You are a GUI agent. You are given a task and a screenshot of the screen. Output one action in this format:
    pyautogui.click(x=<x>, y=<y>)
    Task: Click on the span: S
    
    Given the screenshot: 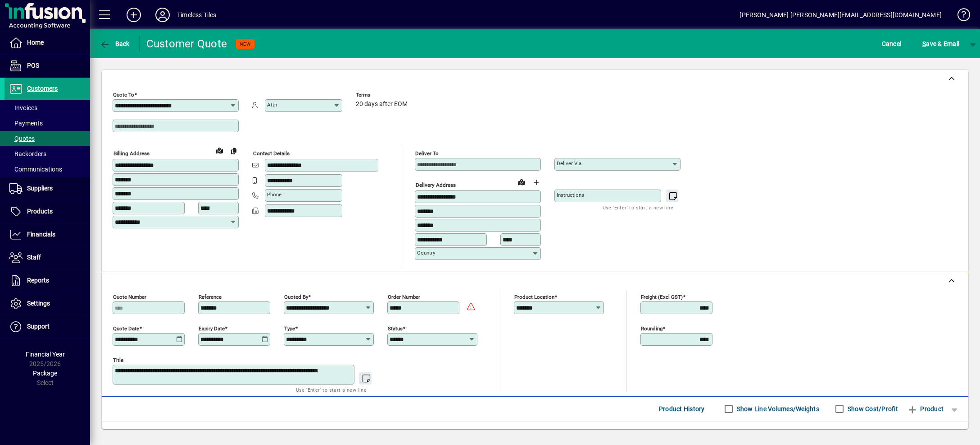 What is the action you would take?
    pyautogui.click(x=924, y=44)
    